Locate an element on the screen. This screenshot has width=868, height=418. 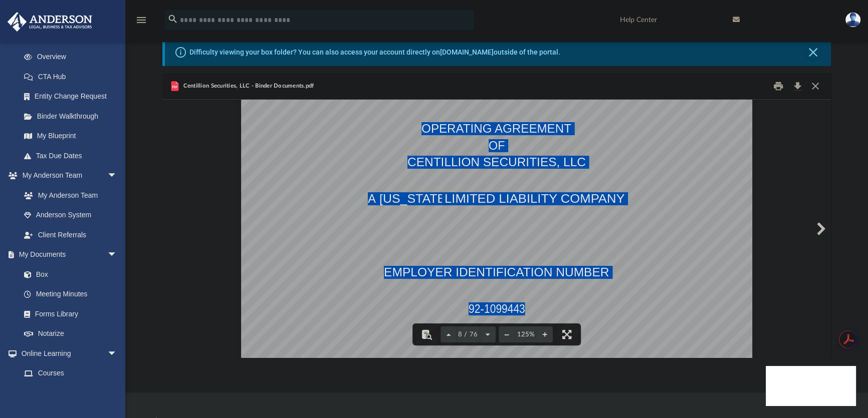
a: Video Training is located at coordinates (68, 393).